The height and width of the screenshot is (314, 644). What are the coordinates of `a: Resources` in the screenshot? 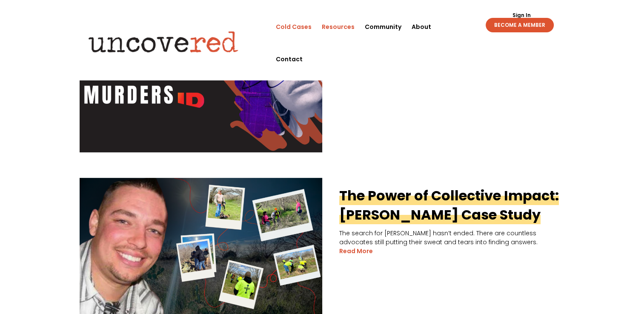 It's located at (338, 27).